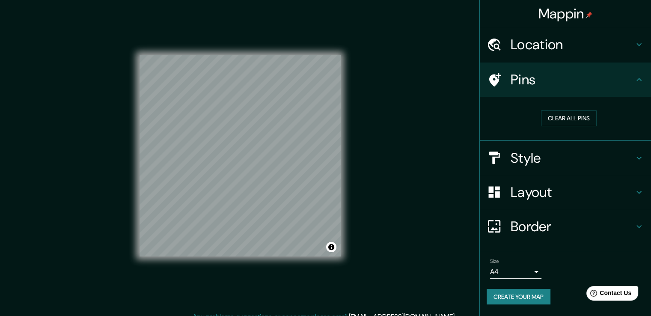  I want to click on h4: Style, so click(572, 158).